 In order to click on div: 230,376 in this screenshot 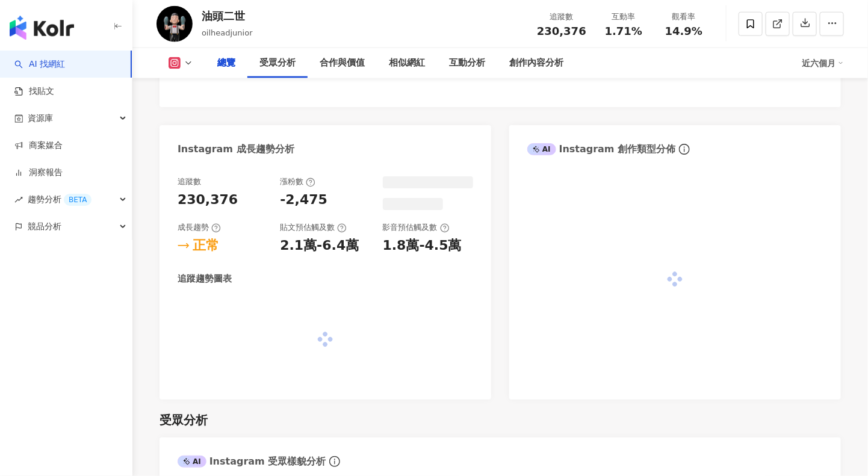, I will do `click(208, 200)`.